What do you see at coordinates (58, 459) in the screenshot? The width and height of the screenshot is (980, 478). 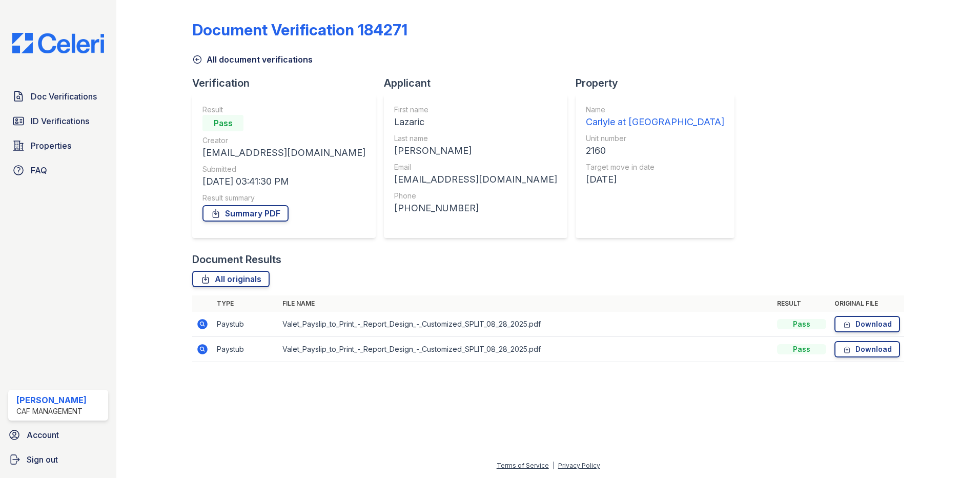 I see `a: Sign out` at bounding box center [58, 459].